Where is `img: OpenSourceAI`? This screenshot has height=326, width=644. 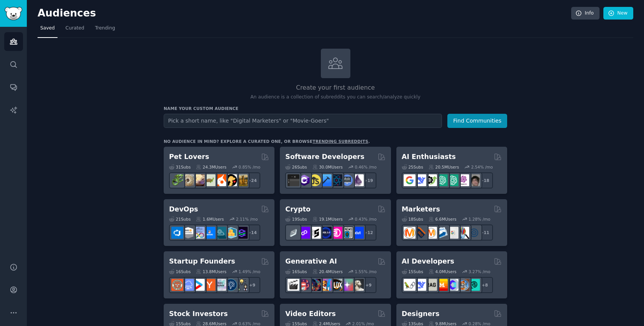 img: OpenSourceAI is located at coordinates (452, 285).